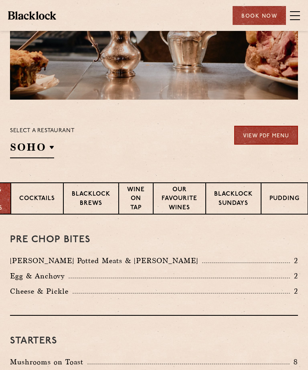  Describe the element at coordinates (266, 135) in the screenshot. I see `a: View PDF Menu` at that location.